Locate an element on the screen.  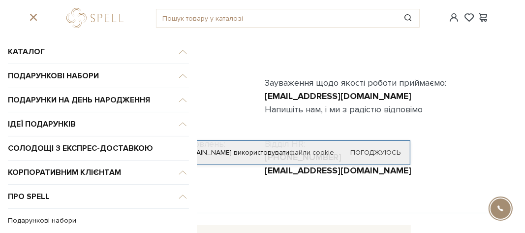
a: Про Spell is located at coordinates (98, 196).